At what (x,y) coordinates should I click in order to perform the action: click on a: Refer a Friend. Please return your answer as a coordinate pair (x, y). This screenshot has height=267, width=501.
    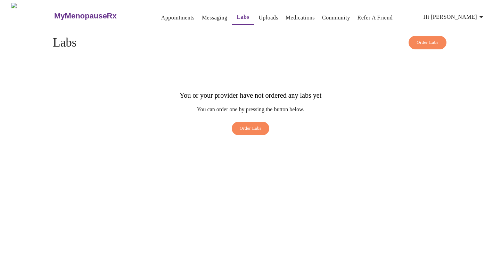
    Looking at the image, I should click on (375, 18).